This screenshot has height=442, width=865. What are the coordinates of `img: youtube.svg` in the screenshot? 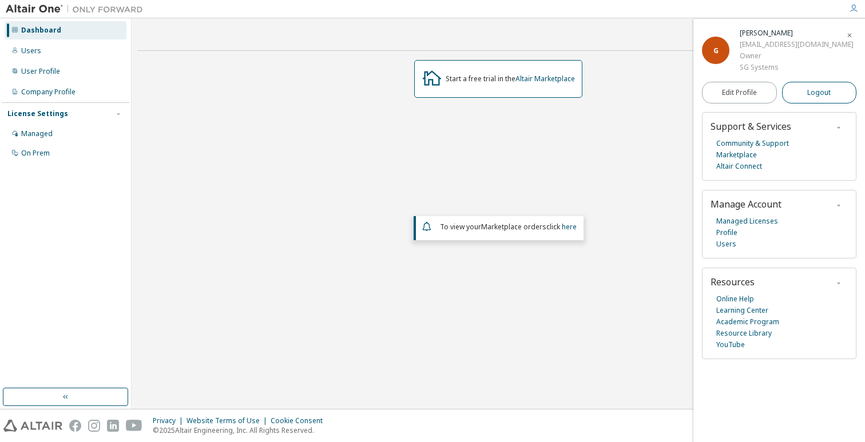 It's located at (134, 426).